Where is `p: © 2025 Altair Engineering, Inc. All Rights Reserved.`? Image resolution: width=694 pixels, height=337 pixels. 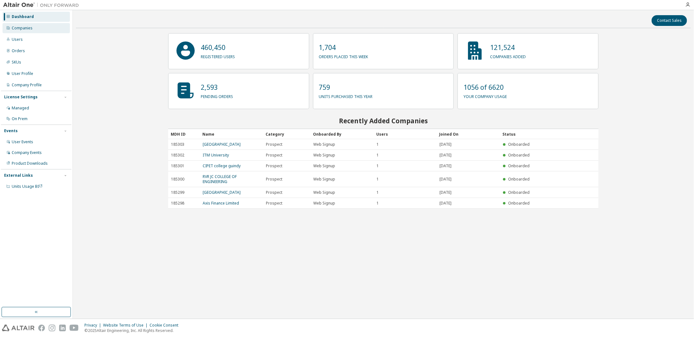 p: © 2025 Altair Engineering, Inc. All Rights Reserved. is located at coordinates (133, 331).